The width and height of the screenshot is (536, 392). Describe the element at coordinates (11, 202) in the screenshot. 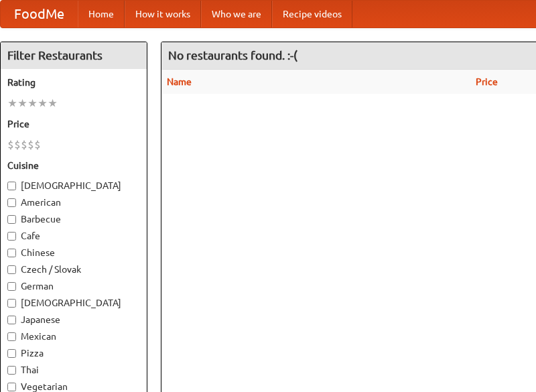

I see `input: American` at that location.